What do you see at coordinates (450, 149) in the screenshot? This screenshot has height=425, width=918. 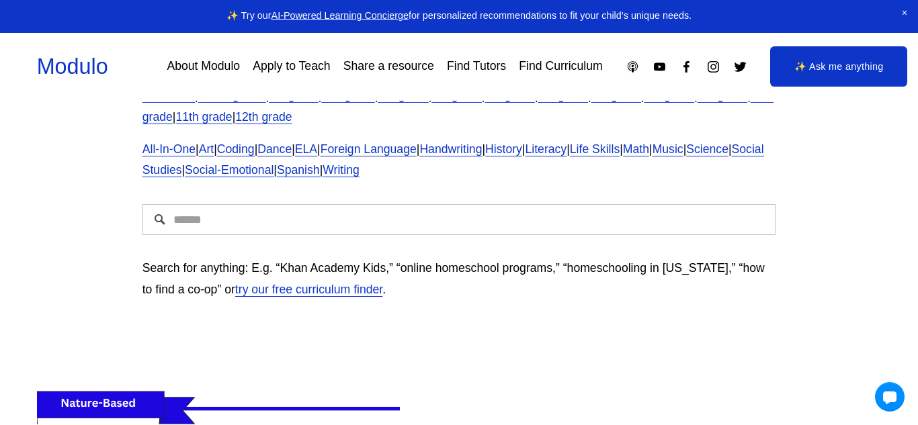 I see `span: Handwriting` at bounding box center [450, 149].